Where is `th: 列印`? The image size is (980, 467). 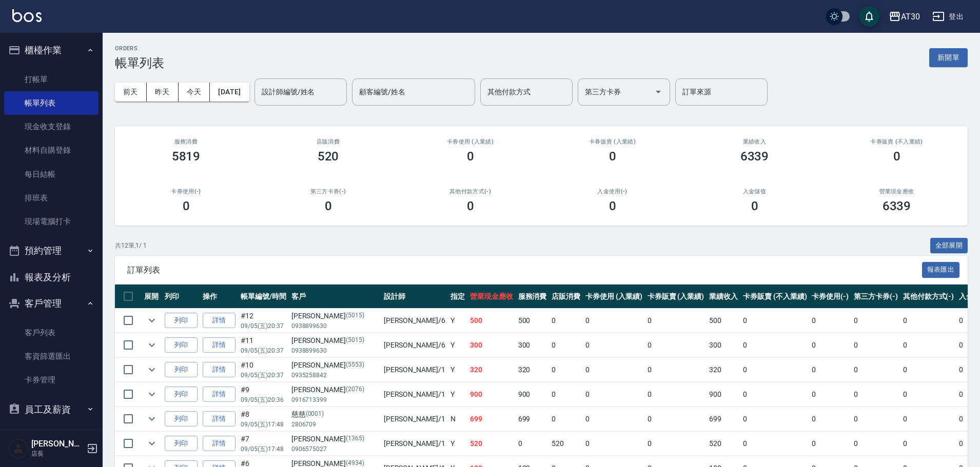 th: 列印 is located at coordinates (181, 296).